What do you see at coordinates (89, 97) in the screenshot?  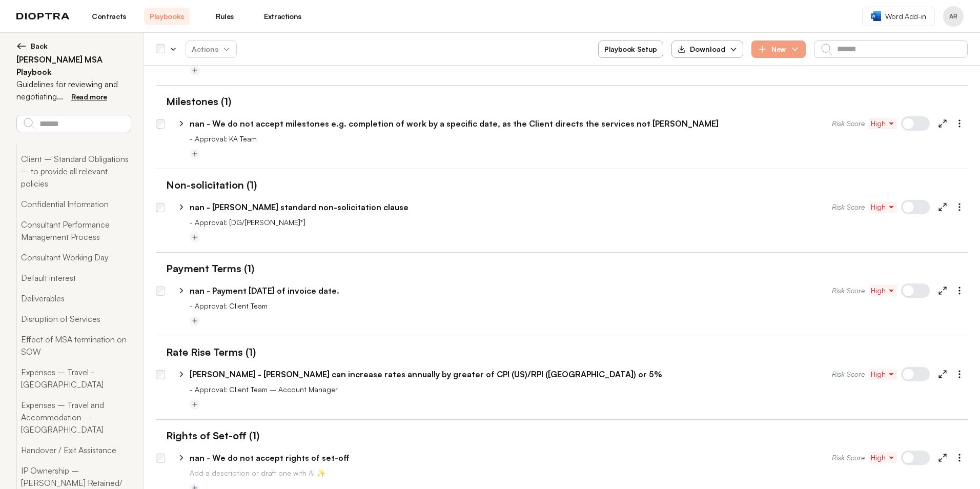 I see `span: Read more` at bounding box center [89, 97].